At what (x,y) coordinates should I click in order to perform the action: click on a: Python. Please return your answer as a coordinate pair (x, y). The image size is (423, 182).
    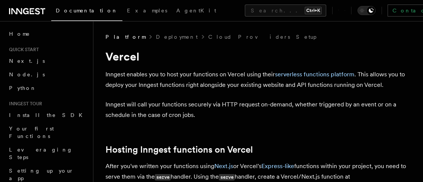
    Looking at the image, I should click on (47, 88).